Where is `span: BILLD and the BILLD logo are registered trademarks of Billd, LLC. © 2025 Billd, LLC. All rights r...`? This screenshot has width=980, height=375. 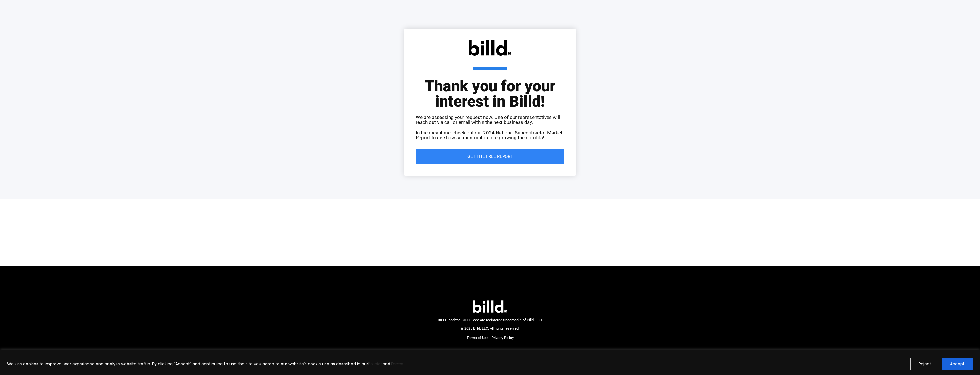
span: BILLD and the BILLD logo are registered trademarks of Billd, LLC. © 2025 Billd, LLC. All rights r... is located at coordinates (490, 324).